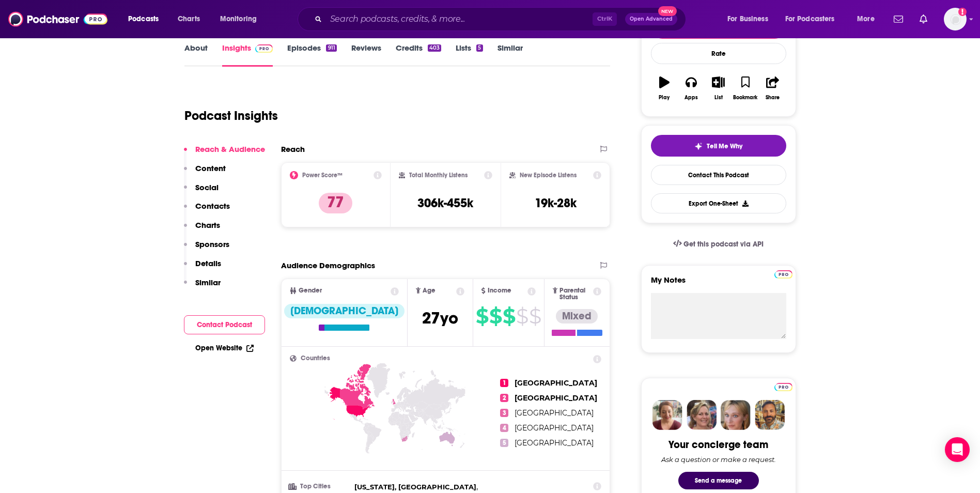  I want to click on button: Open AdvancedNew, so click(651, 19).